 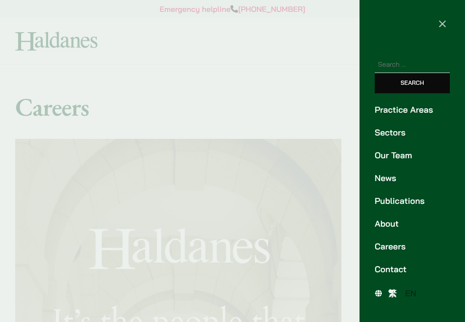 I want to click on a: 繁, so click(x=393, y=293).